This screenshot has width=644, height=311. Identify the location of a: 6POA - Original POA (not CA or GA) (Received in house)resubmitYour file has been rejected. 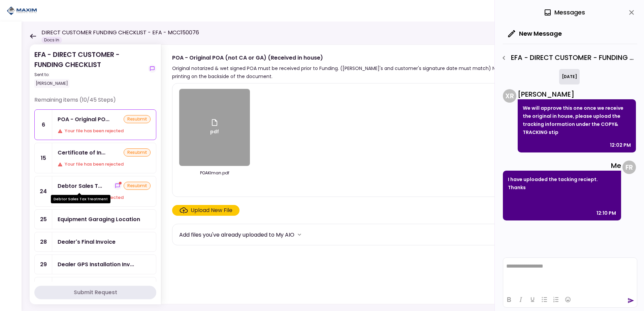
(95, 125).